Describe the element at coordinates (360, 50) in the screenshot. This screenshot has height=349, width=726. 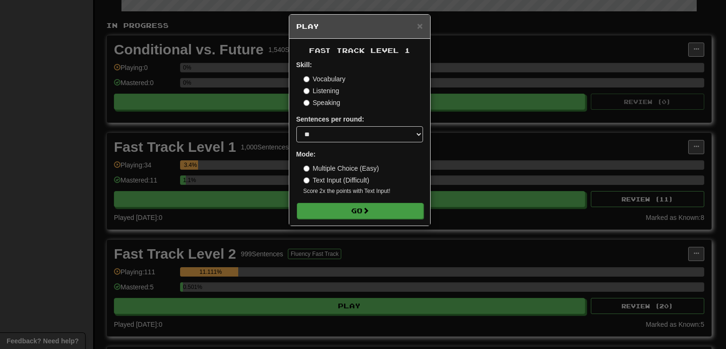
I see `span: Fast Track Level 1` at that location.